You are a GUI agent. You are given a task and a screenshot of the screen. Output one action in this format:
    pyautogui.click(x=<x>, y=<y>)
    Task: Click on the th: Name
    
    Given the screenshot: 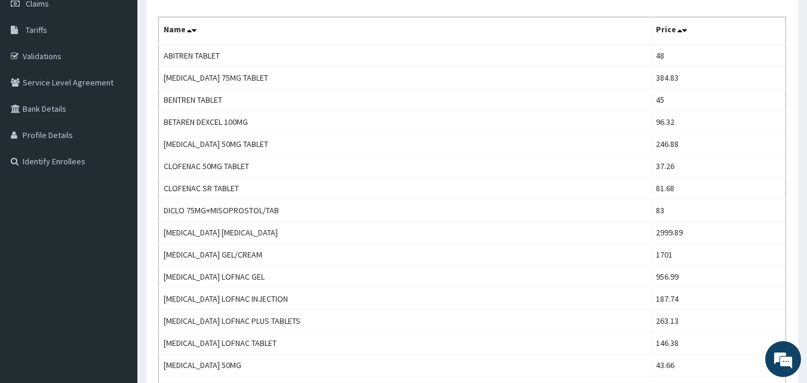 What is the action you would take?
    pyautogui.click(x=405, y=31)
    